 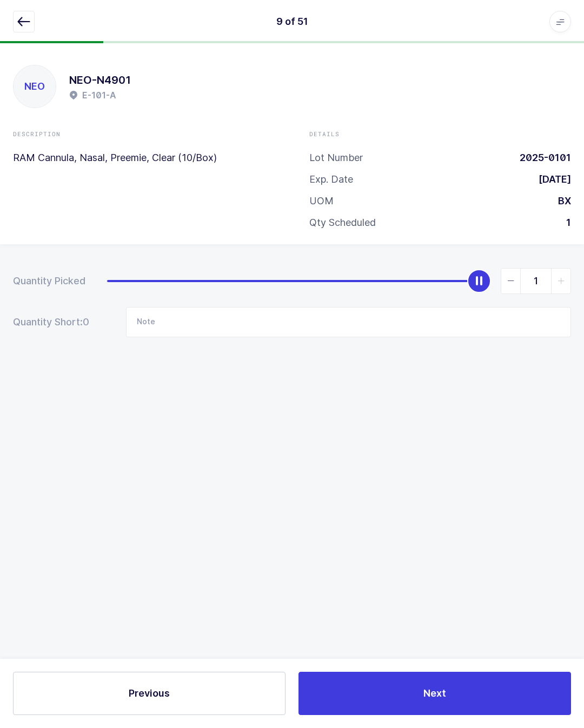 I want to click on input: Note, so click(x=348, y=322).